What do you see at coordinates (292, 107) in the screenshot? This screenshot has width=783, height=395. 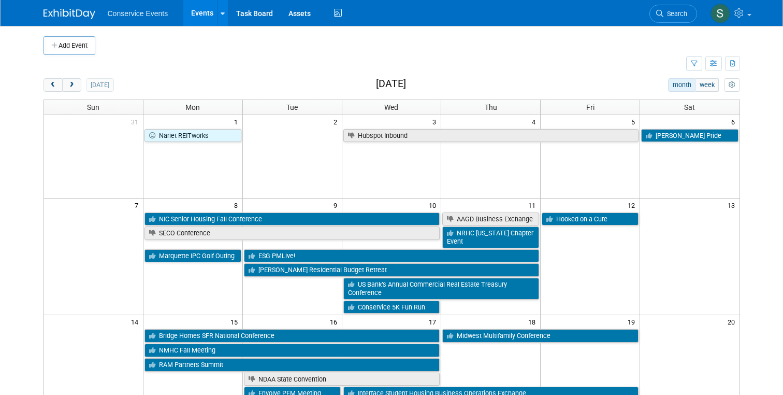 I see `span: Tue` at bounding box center [292, 107].